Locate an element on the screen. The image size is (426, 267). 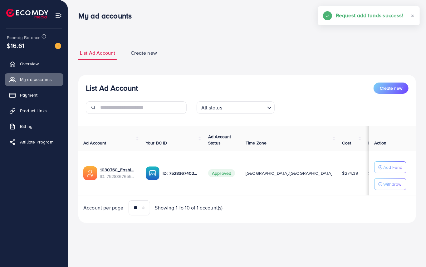
a: logo is located at coordinates (27, 13).